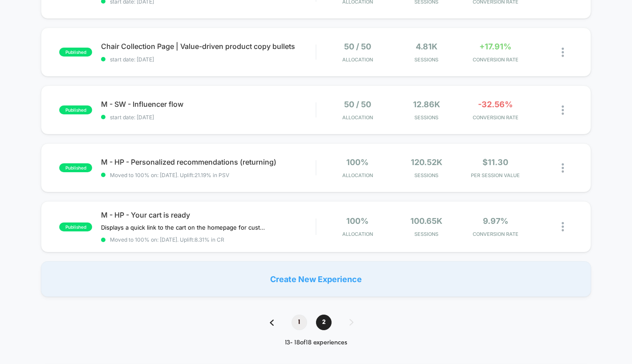 This screenshot has width=632, height=364. I want to click on span: $11.30, so click(496, 162).